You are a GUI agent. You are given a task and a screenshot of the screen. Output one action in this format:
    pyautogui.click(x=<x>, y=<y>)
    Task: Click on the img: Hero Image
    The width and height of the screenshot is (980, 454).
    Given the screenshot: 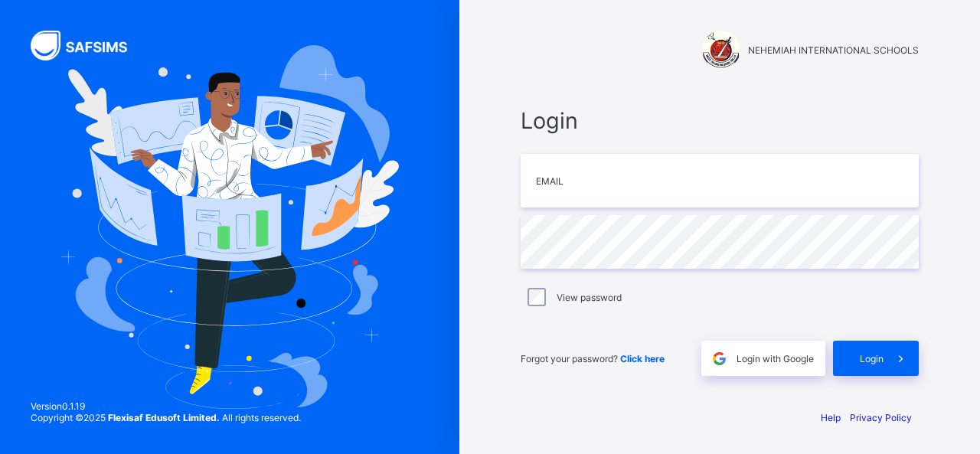 What is the action you would take?
    pyautogui.click(x=229, y=227)
    